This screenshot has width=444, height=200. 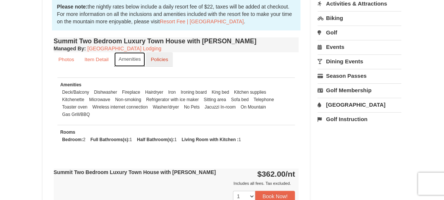 I want to click on small: Item Detail, so click(x=96, y=59).